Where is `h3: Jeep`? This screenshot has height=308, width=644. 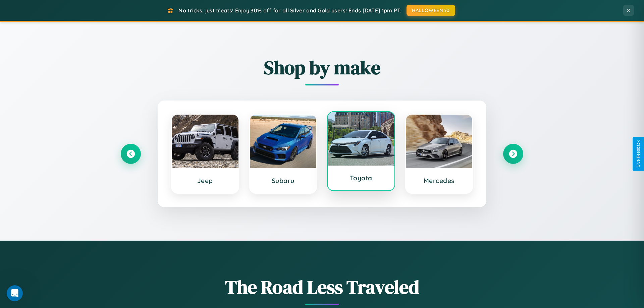 h3: Jeep is located at coordinates (205, 181).